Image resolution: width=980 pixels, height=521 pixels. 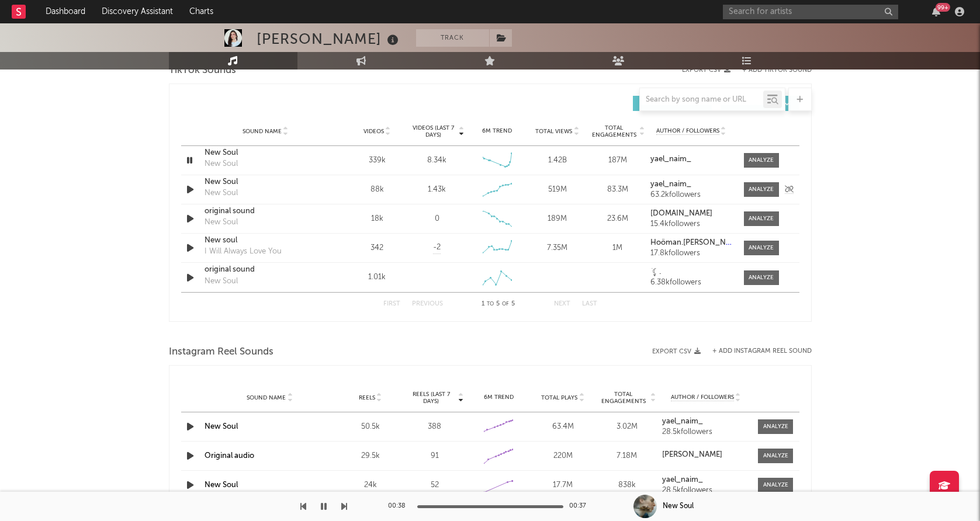 What do you see at coordinates (691, 195) in the screenshot?
I see `div: 63.2k followers` at bounding box center [691, 195].